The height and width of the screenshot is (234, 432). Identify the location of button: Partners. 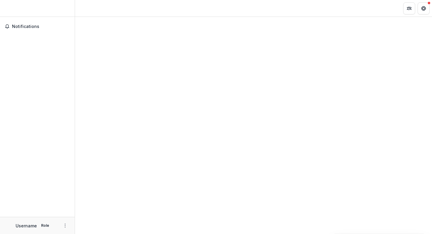
(410, 8).